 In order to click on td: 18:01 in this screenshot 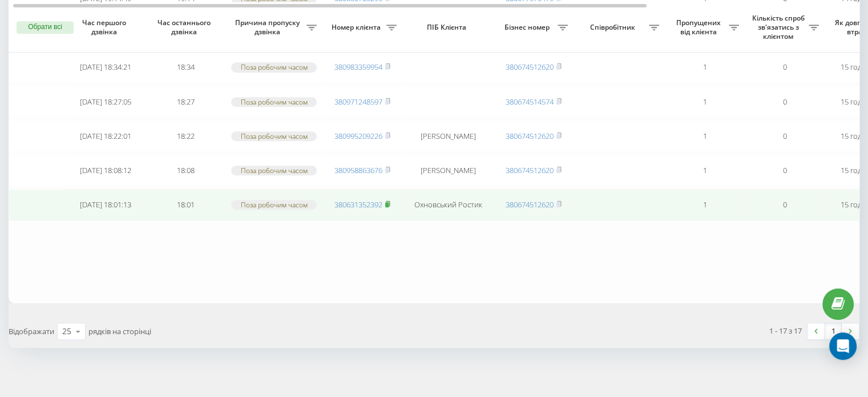, I will do `click(185, 205)`.